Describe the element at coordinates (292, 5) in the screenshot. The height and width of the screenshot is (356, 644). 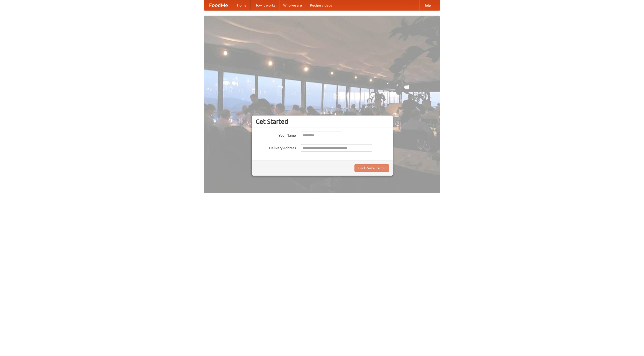
I see `a: Who we are` at that location.